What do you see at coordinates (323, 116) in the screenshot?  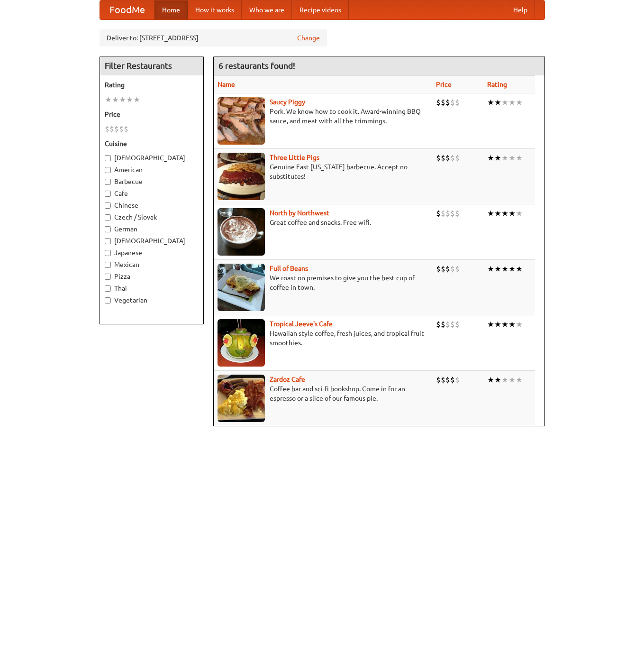 I see `p: Pork. We know how to cook it. Award-winning BBQ sauce, and meat with all the trimmings.` at bounding box center [323, 116].